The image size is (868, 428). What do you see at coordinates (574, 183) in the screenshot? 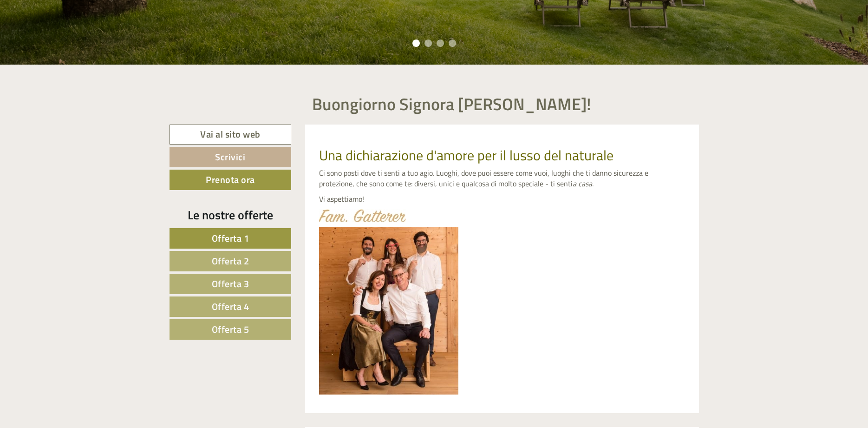
I see `em: a` at bounding box center [574, 183].